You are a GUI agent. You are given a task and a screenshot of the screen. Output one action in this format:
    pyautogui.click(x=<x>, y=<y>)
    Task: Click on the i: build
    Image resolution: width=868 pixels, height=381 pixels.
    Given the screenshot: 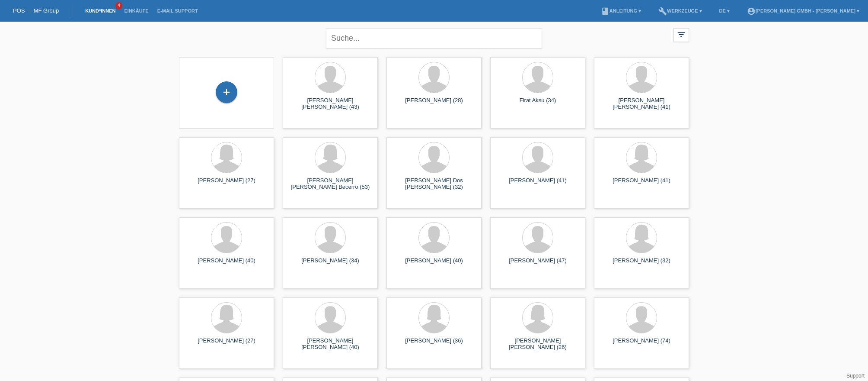 What is the action you would take?
    pyautogui.click(x=663, y=11)
    